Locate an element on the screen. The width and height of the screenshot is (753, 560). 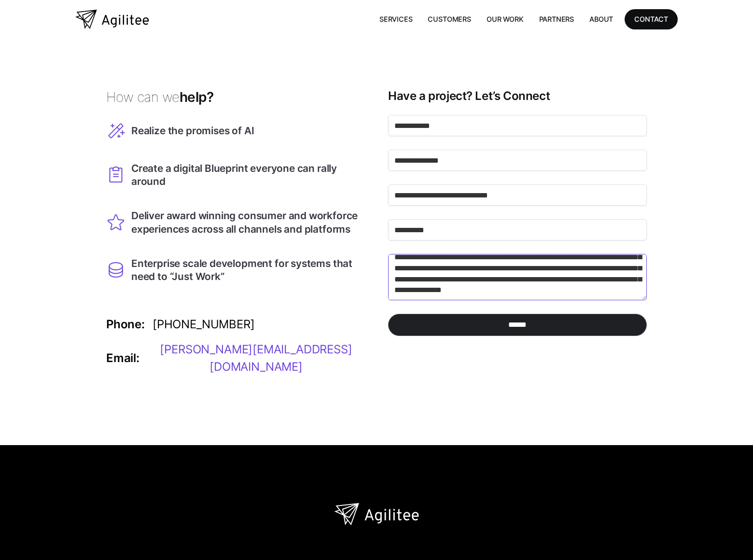
div: CONTACT is located at coordinates (651, 19).